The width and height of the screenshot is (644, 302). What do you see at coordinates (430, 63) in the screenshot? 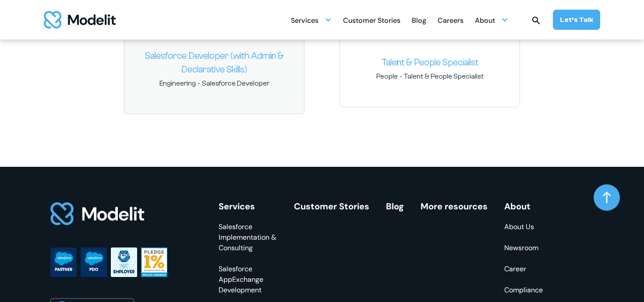
I see `a: Talent & People Specialist` at bounding box center [430, 63].